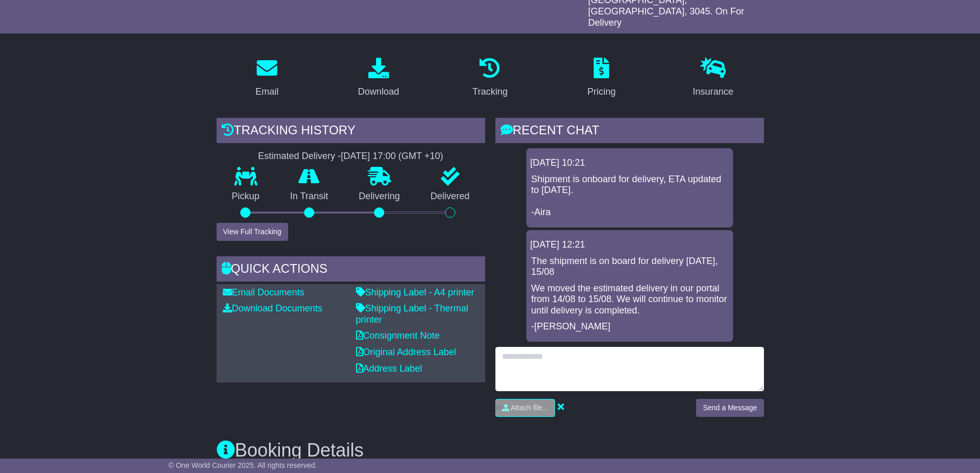 Image resolution: width=980 pixels, height=473 pixels. Describe the element at coordinates (412, 314) in the screenshot. I see `a: Shipping Label - Thermal printer` at that location.